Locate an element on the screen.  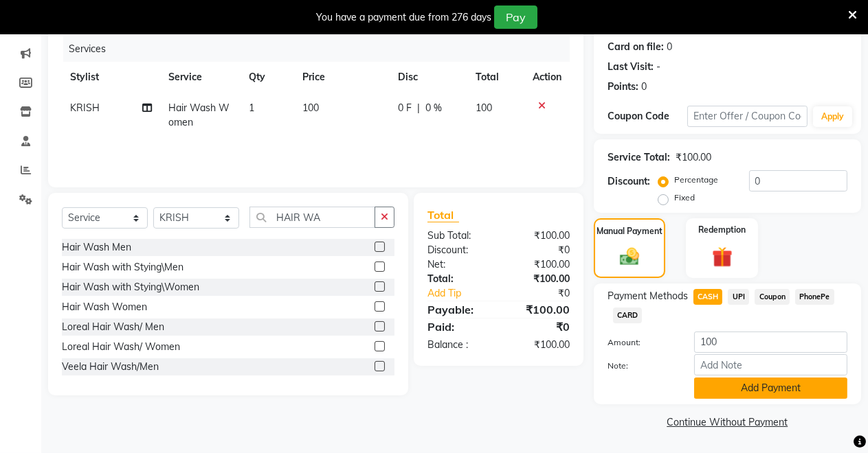
span: 0 F is located at coordinates (405, 108).